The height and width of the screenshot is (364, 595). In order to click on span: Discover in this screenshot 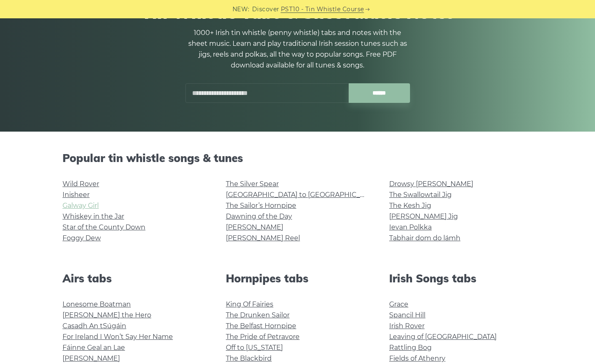, I will do `click(266, 9)`.